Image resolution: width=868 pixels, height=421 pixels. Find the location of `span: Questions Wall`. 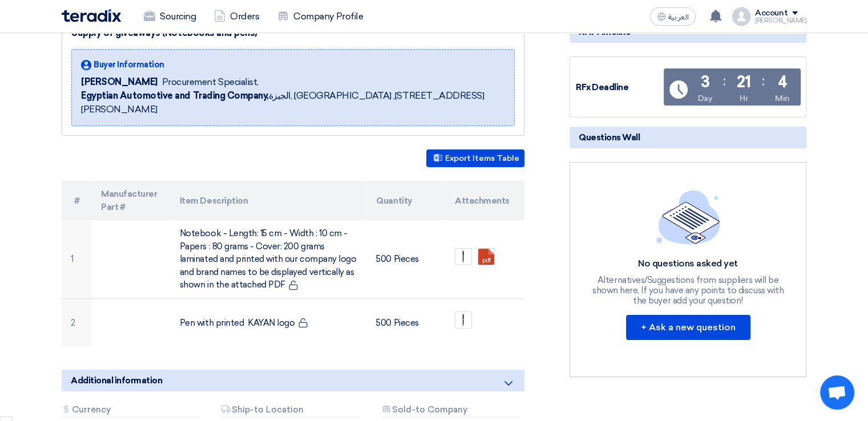

span: Questions Wall is located at coordinates (609, 138).